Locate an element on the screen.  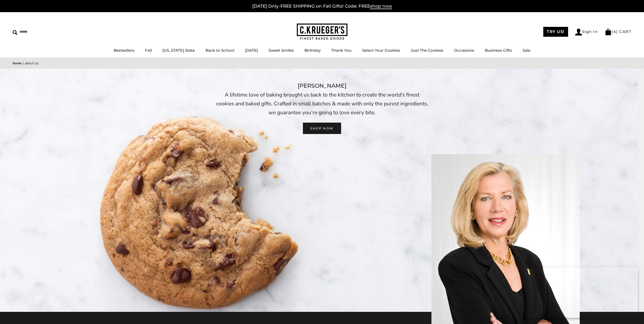
a: Sale is located at coordinates (527, 50).